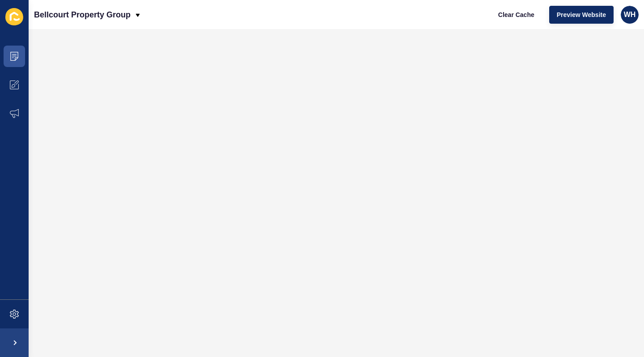 The width and height of the screenshot is (644, 357). Describe the element at coordinates (581, 14) in the screenshot. I see `span: Preview Website` at that location.